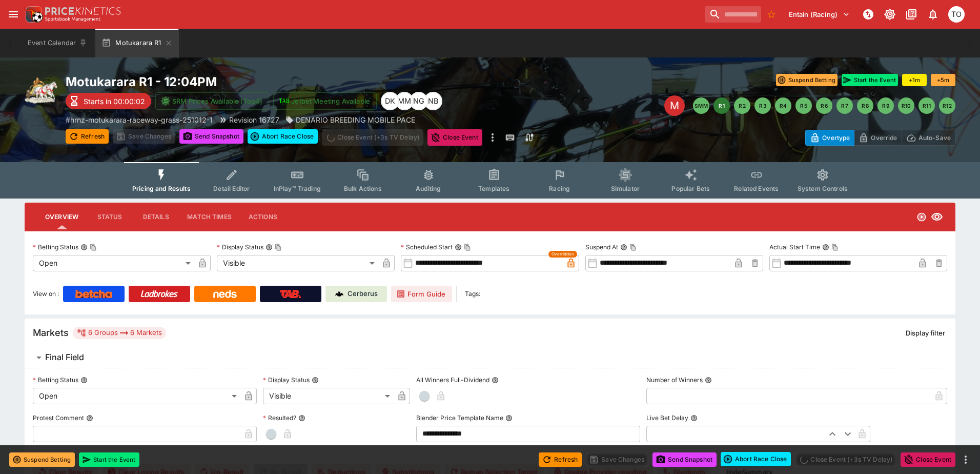 Image resolution: width=980 pixels, height=474 pixels. Describe the element at coordinates (868, 14) in the screenshot. I see `button: NOT Connected to PK` at that location.